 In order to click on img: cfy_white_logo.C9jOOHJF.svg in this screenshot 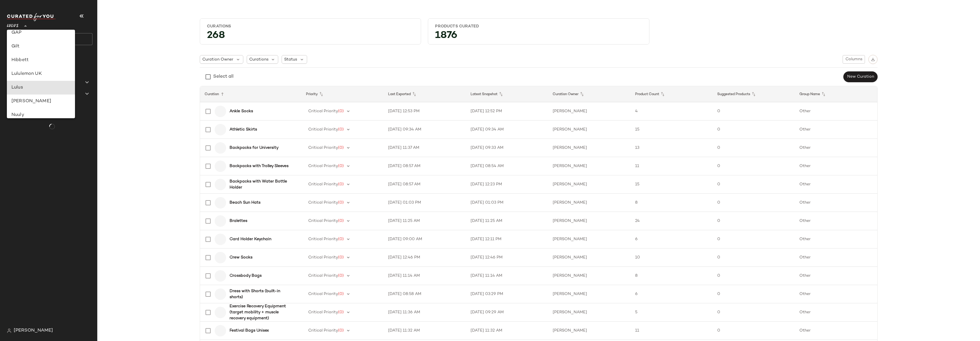, I will do `click(31, 17)`.